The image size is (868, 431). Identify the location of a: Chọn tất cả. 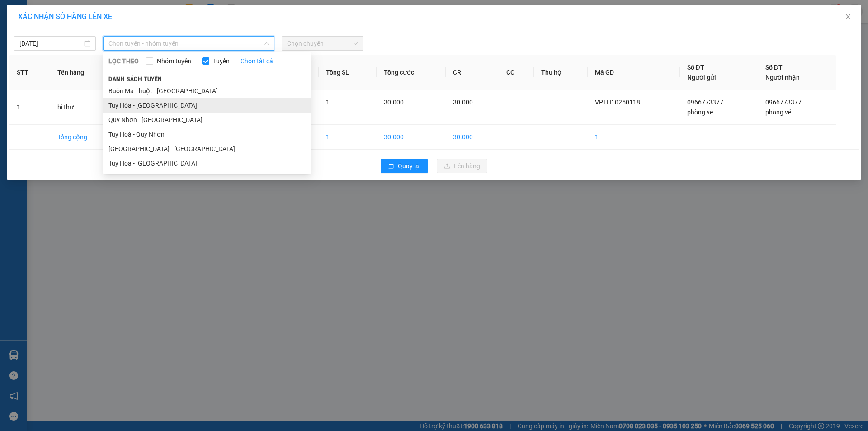
(257, 61).